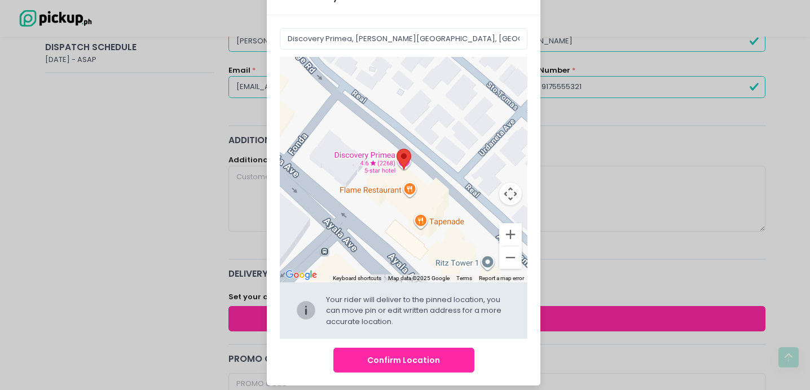  What do you see at coordinates (510, 235) in the screenshot?
I see `button: Zoom in` at bounding box center [510, 235].